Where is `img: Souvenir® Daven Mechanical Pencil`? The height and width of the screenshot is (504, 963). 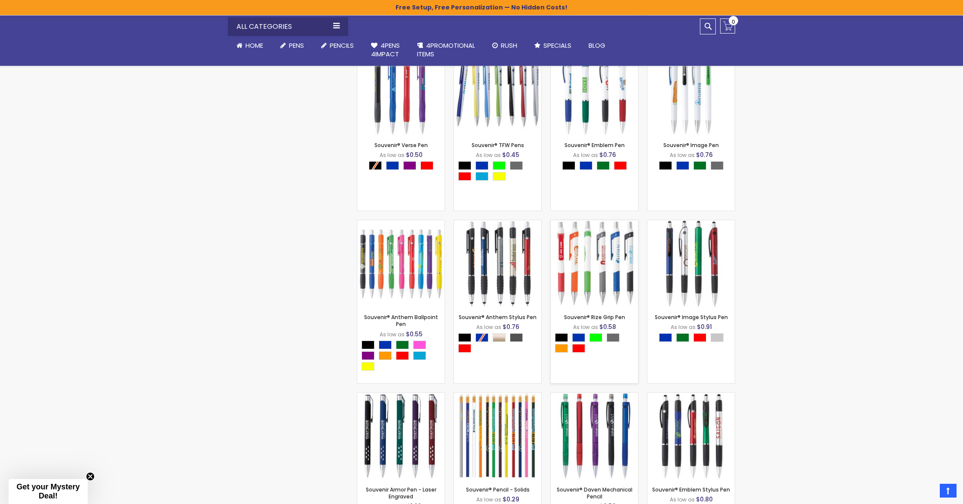 img: Souvenir® Daven Mechanical Pencil is located at coordinates (594, 436).